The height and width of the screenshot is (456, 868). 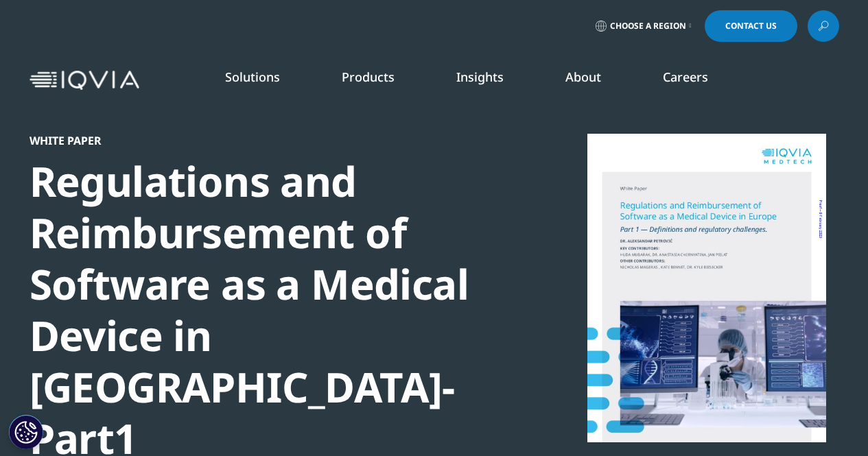 What do you see at coordinates (491, 80) in the screenshot?
I see `nav: Primary` at bounding box center [491, 80].